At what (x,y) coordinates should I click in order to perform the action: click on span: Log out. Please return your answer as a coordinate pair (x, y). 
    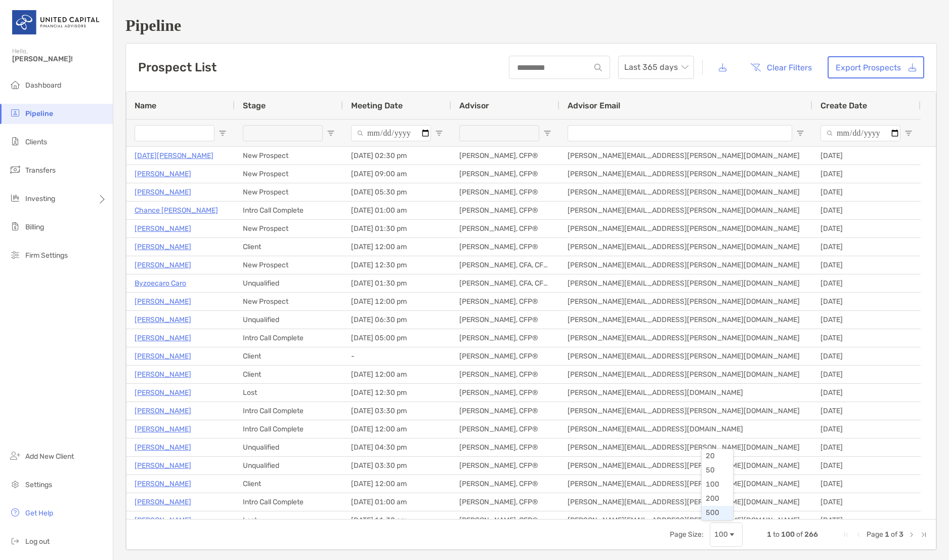
    Looking at the image, I should click on (38, 541).